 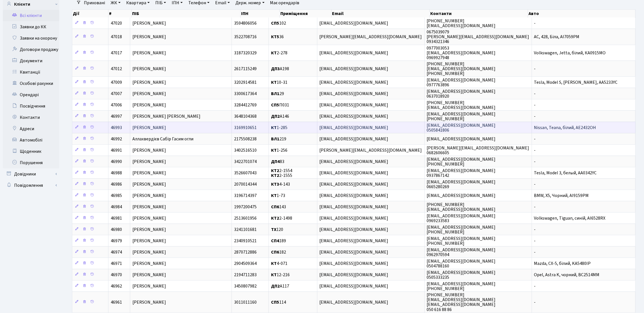 What do you see at coordinates (116, 229) in the screenshot?
I see `span: 46980` at bounding box center [116, 229].